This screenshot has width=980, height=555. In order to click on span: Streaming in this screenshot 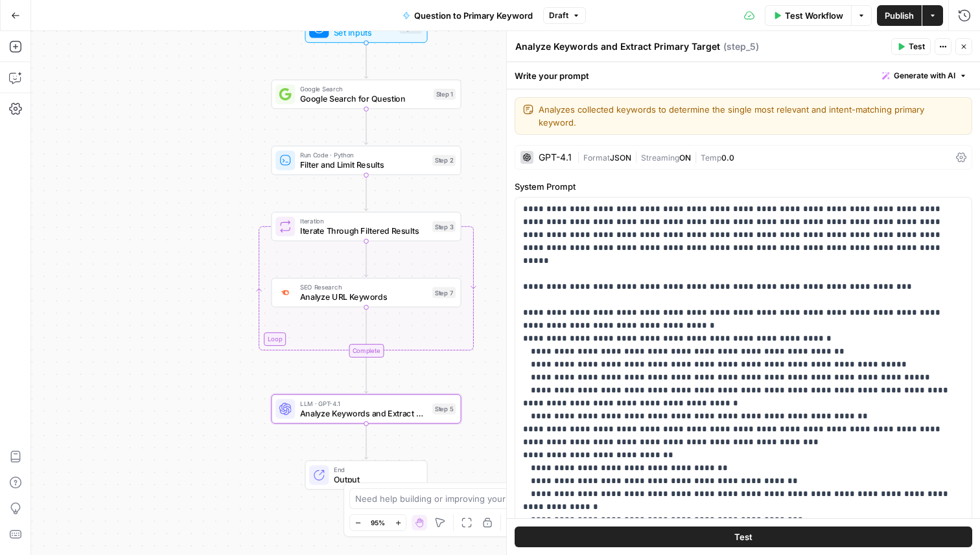, I will do `click(660, 158)`.